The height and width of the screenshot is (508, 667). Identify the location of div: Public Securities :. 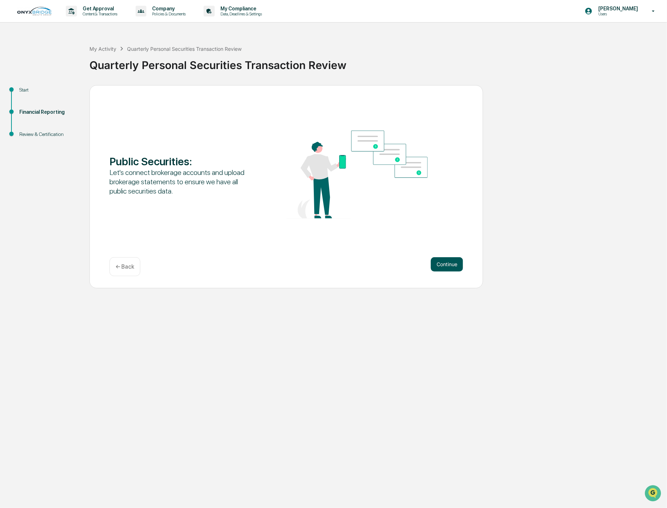
(180, 161).